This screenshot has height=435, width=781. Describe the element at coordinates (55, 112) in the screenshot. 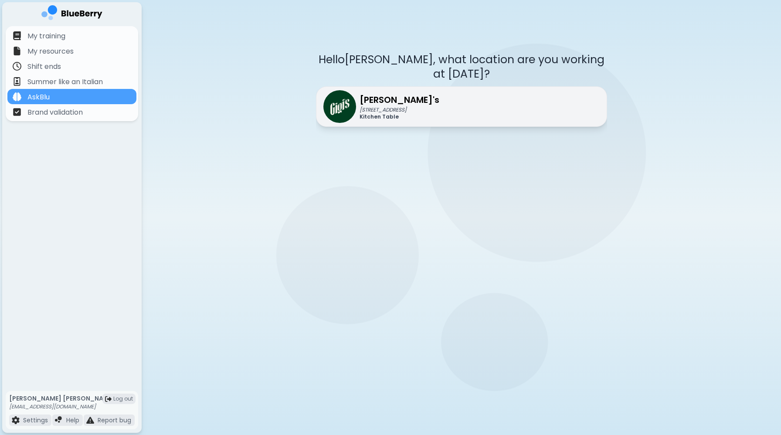

I see `p: Brand validation` at that location.